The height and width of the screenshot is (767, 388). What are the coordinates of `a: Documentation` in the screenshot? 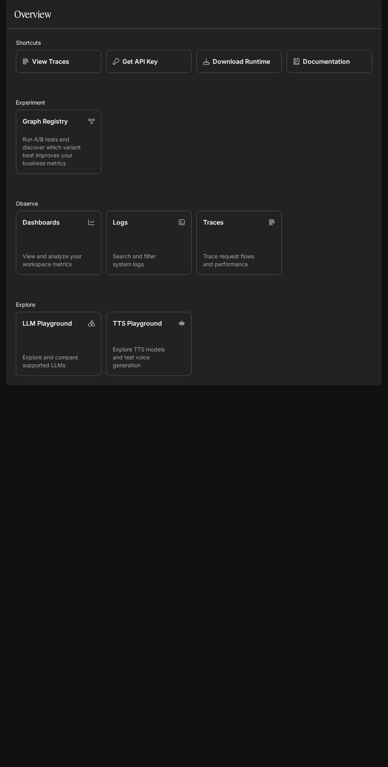 It's located at (330, 61).